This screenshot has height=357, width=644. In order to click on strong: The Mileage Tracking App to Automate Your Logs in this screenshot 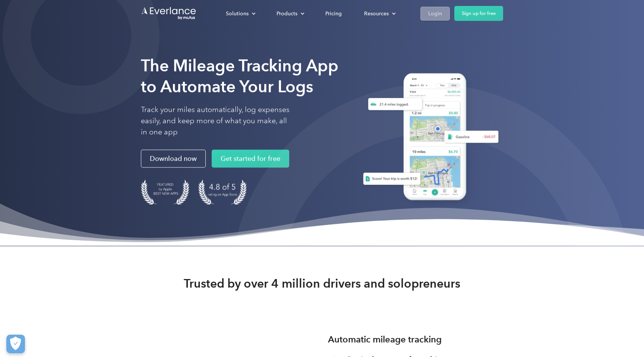, I will do `click(240, 75)`.